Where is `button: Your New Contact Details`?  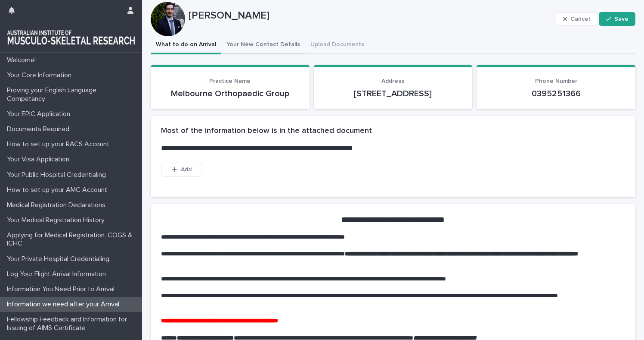
button: Your New Contact Details is located at coordinates (263, 45).